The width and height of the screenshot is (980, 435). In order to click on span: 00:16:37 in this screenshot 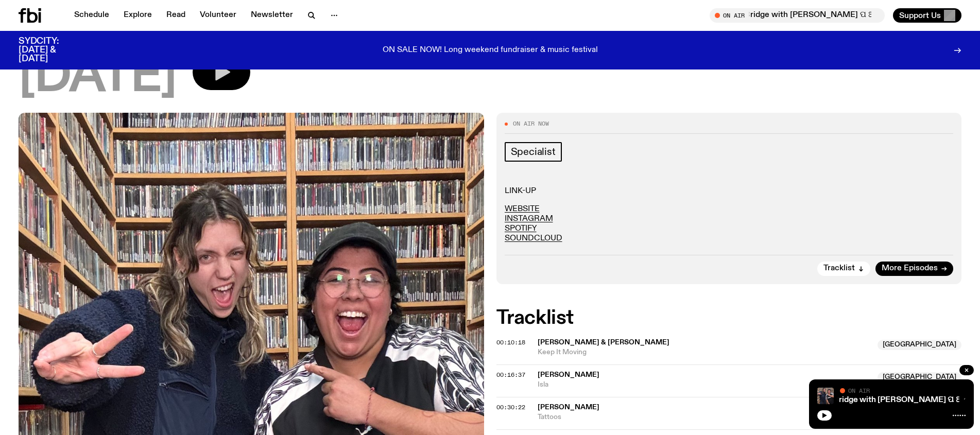, I will do `click(511, 375)`.